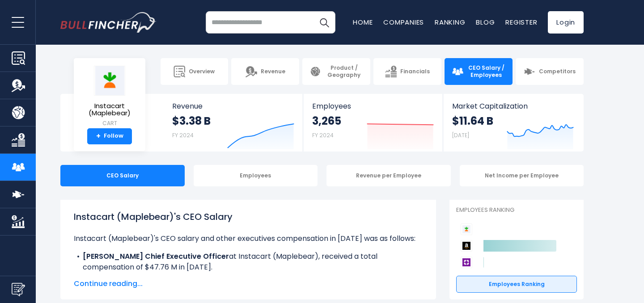  I want to click on a: Product / Geography, so click(336, 72).